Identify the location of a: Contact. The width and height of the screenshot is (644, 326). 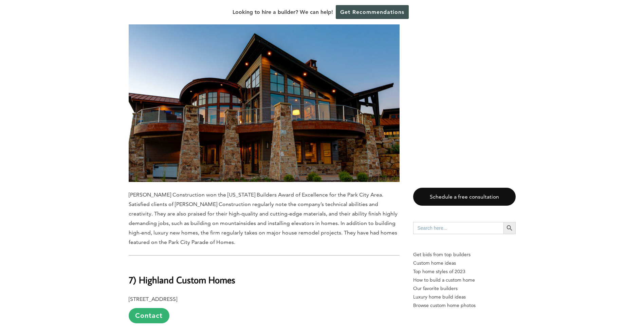
(149, 316).